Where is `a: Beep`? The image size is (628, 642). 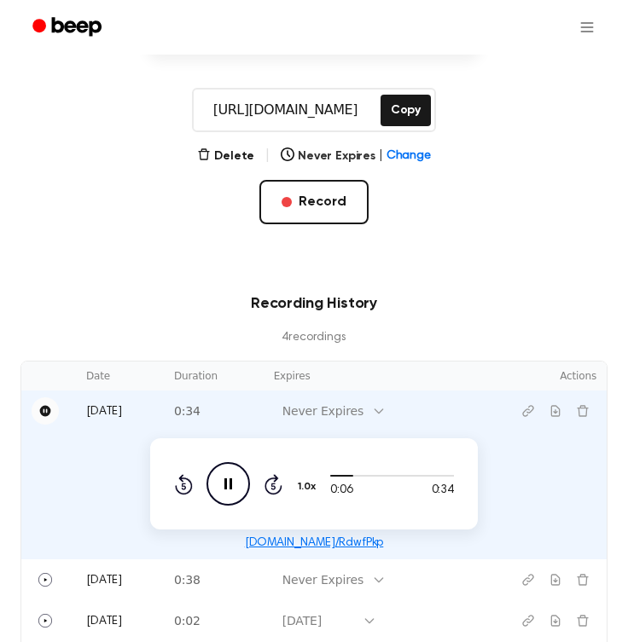
a: Beep is located at coordinates (68, 27).